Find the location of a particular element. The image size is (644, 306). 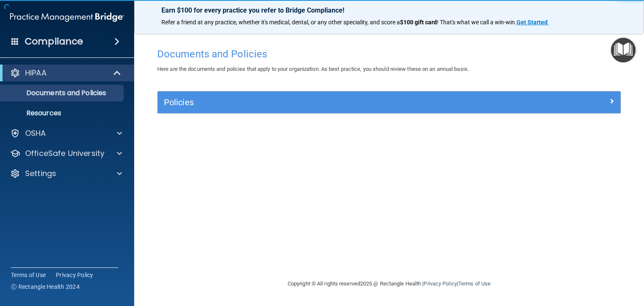

a: Policies is located at coordinates (389, 102).